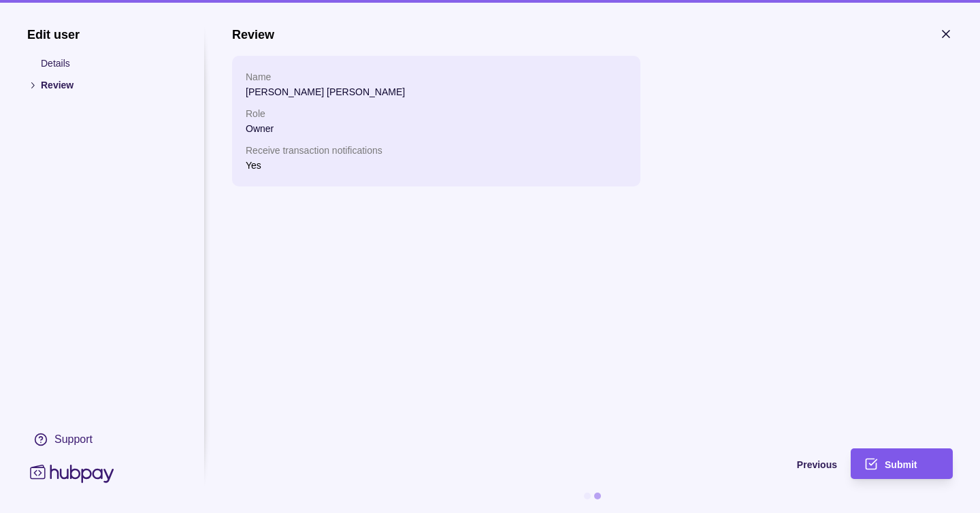  I want to click on p: Review, so click(109, 85).